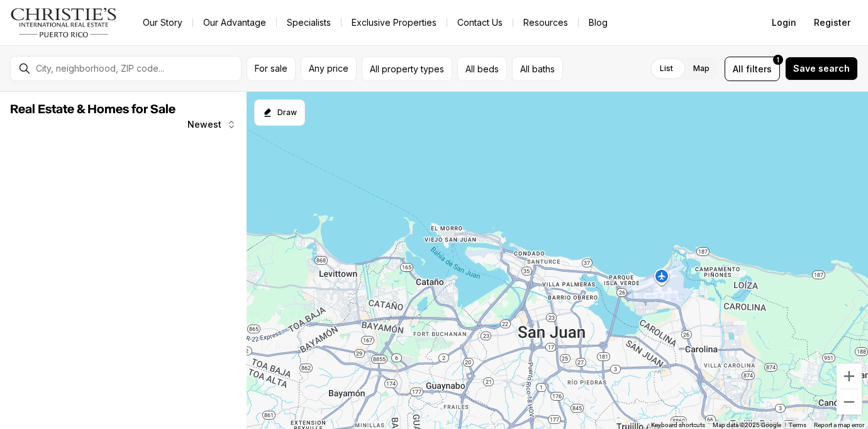  Describe the element at coordinates (162, 23) in the screenshot. I see `a: Our Story` at that location.